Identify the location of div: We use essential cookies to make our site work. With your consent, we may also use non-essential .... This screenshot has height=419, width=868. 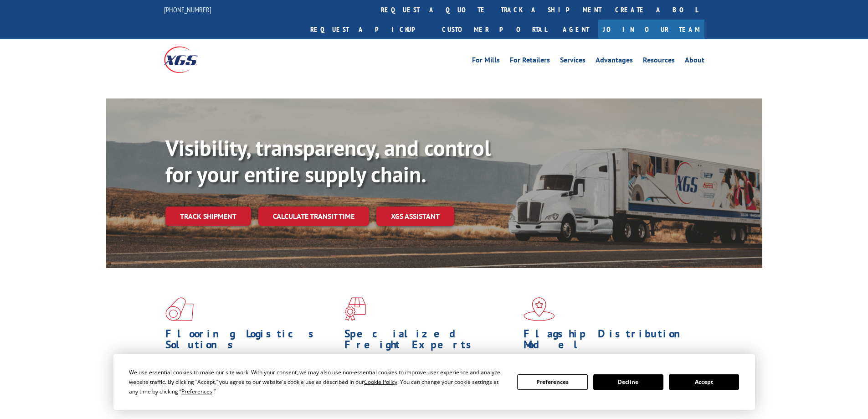
(317, 381).